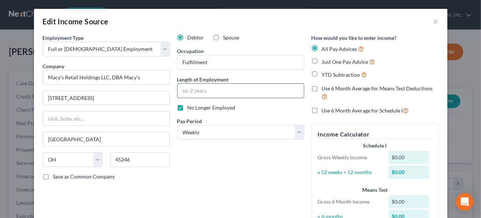  Describe the element at coordinates (190, 121) in the screenshot. I see `span: Pay Period` at that location.